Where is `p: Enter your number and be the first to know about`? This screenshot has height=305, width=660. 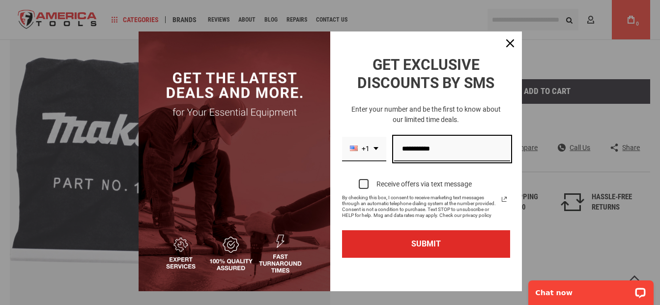 p: Enter your number and be the first to know about is located at coordinates (426, 109).